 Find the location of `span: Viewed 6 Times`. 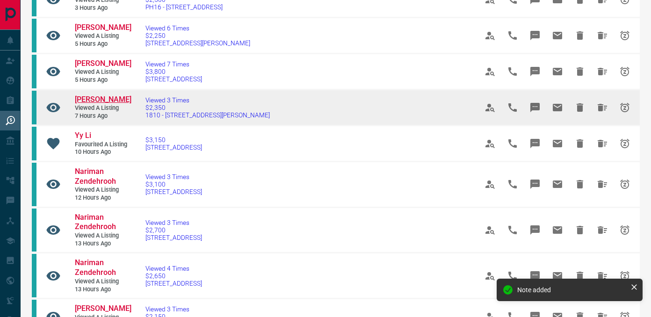

span: Viewed 6 Times is located at coordinates (198, 28).